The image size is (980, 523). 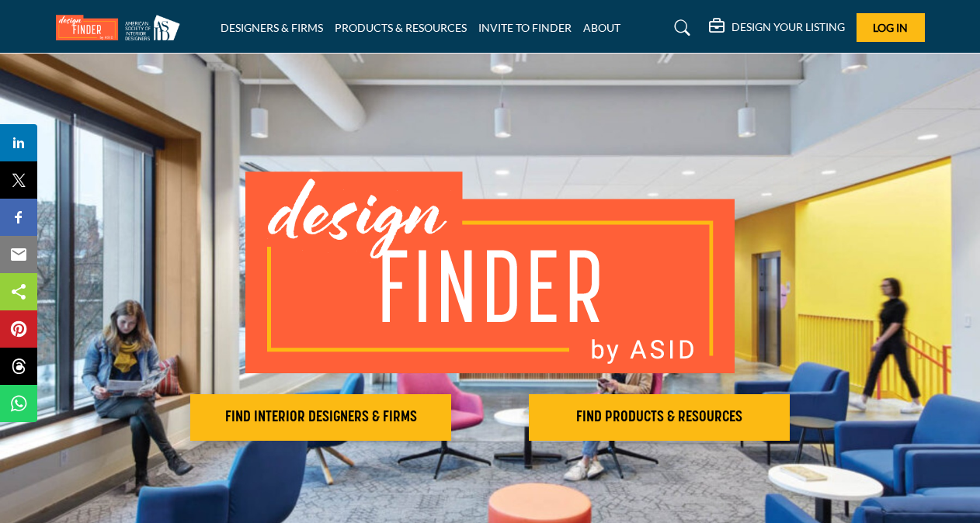 I want to click on a: DESIGNERS & FIRMS, so click(x=272, y=27).